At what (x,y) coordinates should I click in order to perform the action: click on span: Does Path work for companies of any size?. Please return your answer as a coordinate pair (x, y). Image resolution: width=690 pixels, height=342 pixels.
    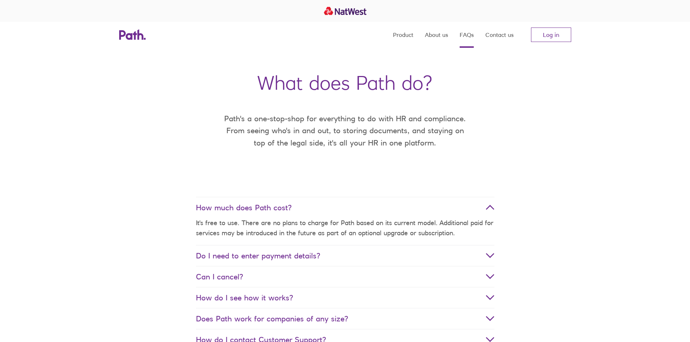
    Looking at the image, I should click on (345, 319).